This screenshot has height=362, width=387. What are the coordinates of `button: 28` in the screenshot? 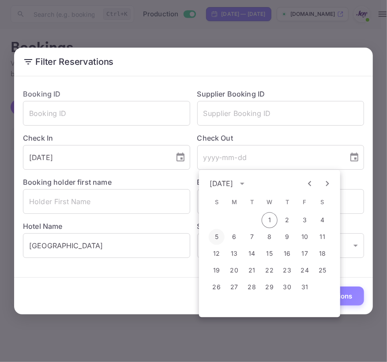 It's located at (252, 287).